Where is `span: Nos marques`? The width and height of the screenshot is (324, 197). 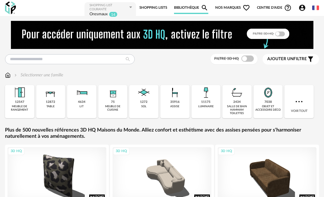
span: Nos marques is located at coordinates (233, 8).